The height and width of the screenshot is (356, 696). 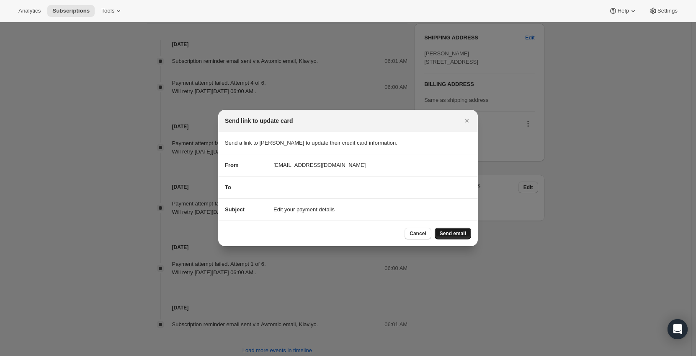 I want to click on button: Analytics, so click(x=29, y=11).